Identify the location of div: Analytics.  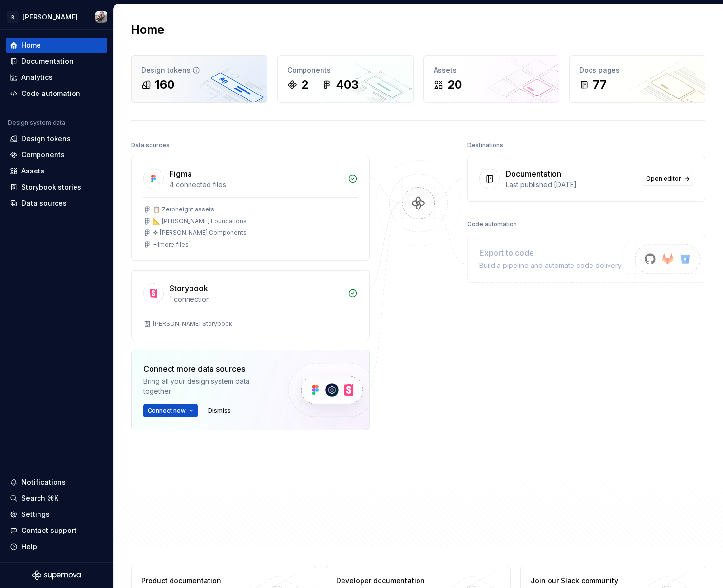
(37, 77).